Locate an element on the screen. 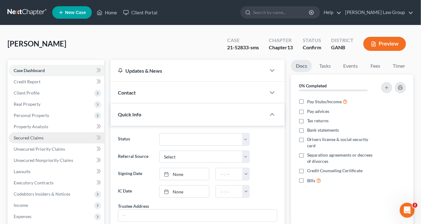  label: Referral Source is located at coordinates (135, 157).